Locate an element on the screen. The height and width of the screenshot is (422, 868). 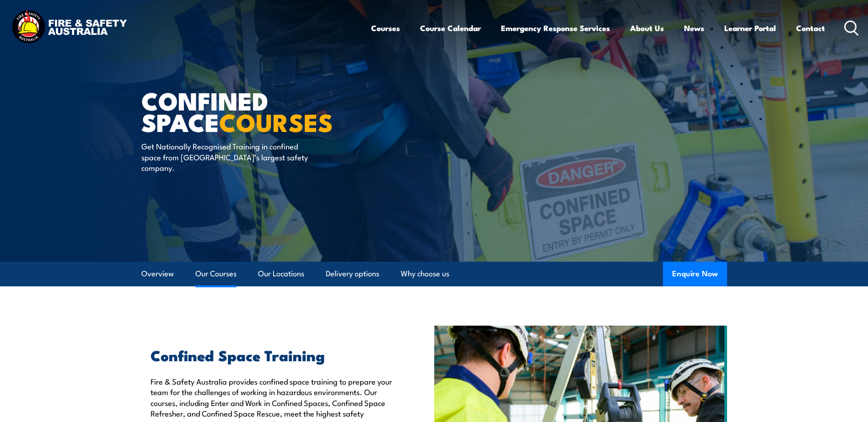
a: Courses is located at coordinates (385, 28).